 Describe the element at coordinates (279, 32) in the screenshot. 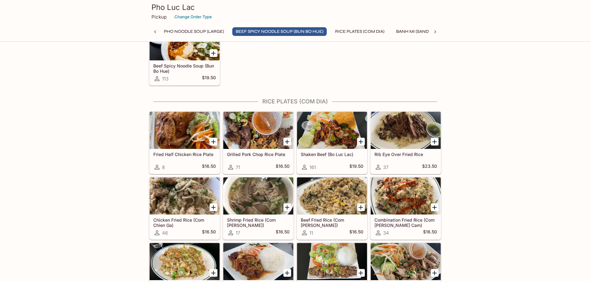

I see `button: Beef Spicy Noodle Soup (Bun Bo Hue)` at that location.